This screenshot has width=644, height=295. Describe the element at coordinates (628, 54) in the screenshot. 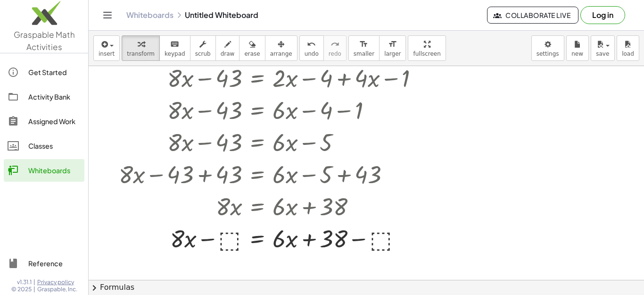

I see `span: load` at that location.